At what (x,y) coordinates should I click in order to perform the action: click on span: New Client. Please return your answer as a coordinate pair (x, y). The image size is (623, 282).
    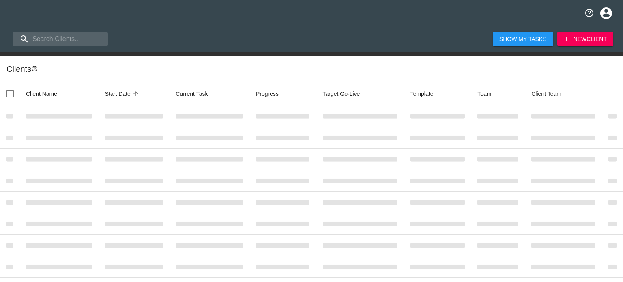
    Looking at the image, I should click on (586, 39).